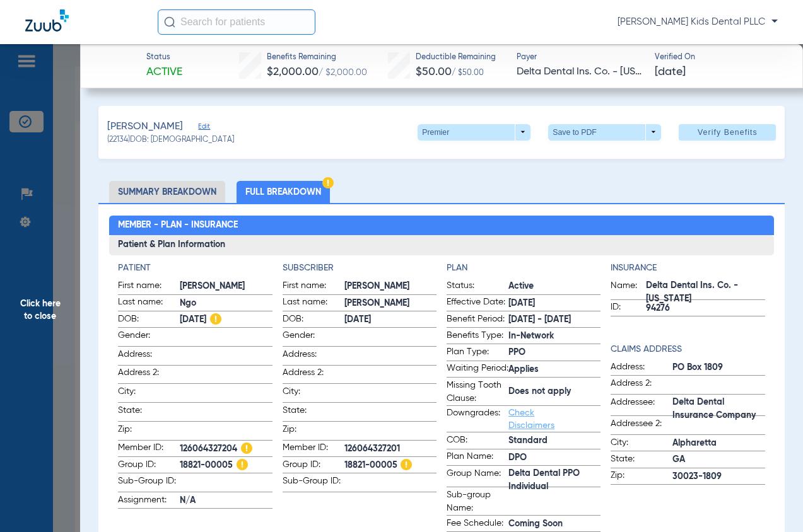 The image size is (803, 532). What do you see at coordinates (343, 72) in the screenshot?
I see `span: / $2,000.00` at bounding box center [343, 72].